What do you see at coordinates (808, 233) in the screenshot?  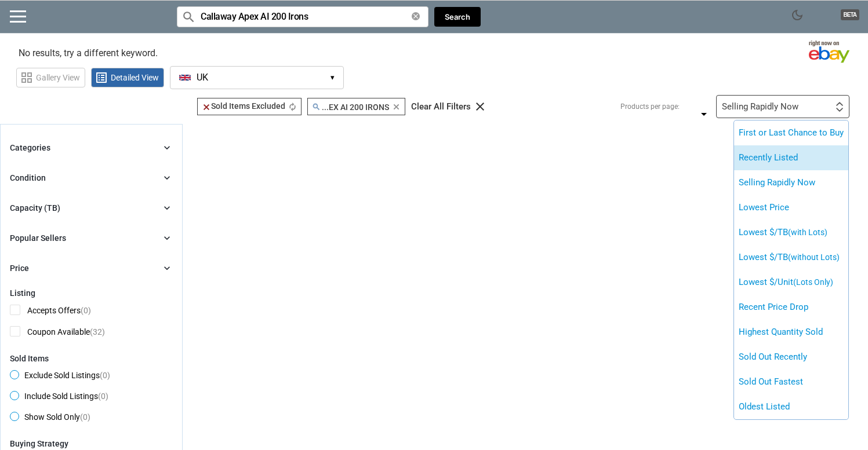 I see `span: (with Lots)` at bounding box center [808, 233].